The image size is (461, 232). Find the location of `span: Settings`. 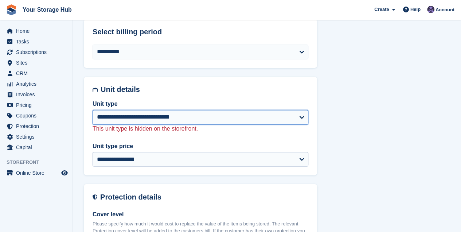

span: Settings is located at coordinates (38, 137).